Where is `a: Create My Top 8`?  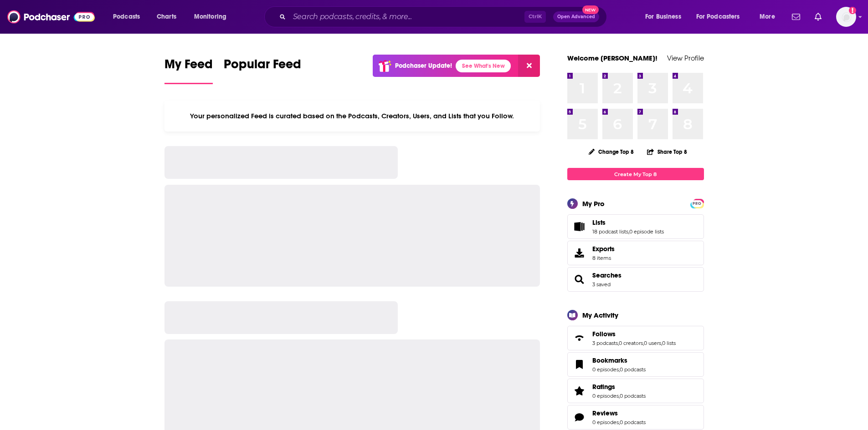 a: Create My Top 8 is located at coordinates (635, 174).